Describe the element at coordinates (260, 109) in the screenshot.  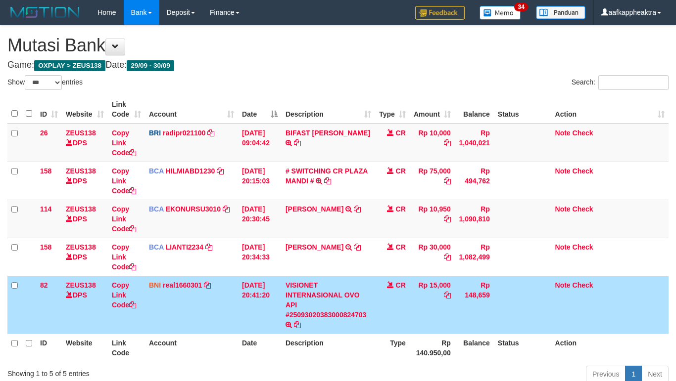
I see `th: Date: activate to sort column descending` at that location.